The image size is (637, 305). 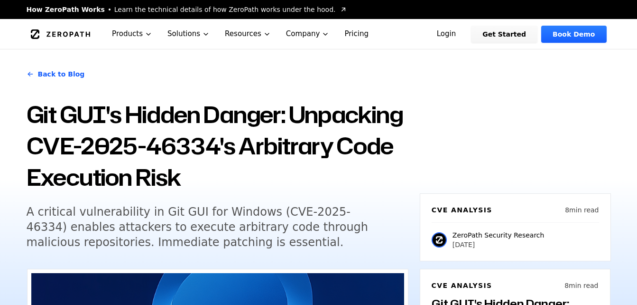 I want to click on h5: A critical vulnerability in Git GUI for Windows (CVE-2025-46334) enables attackers to execute arb..., so click(x=209, y=227).